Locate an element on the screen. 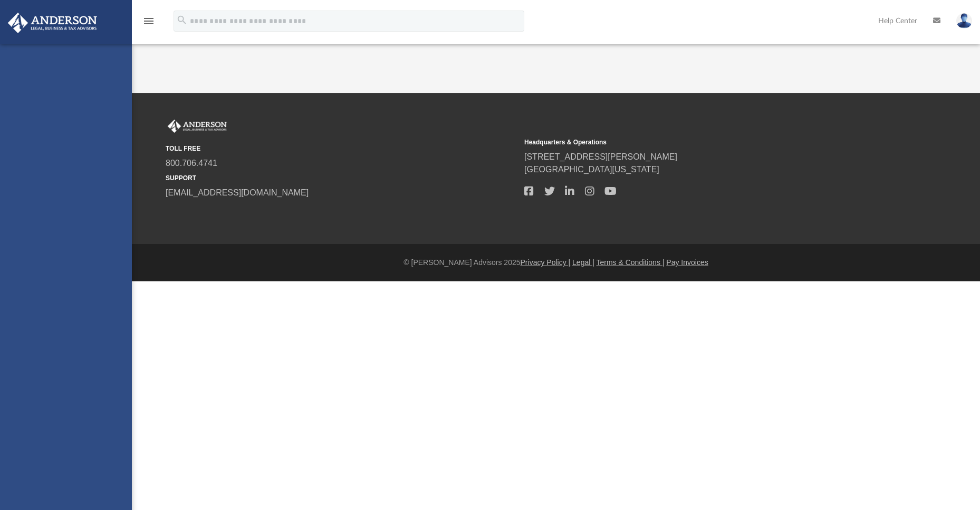 Image resolution: width=980 pixels, height=510 pixels. i: search is located at coordinates (182, 20).